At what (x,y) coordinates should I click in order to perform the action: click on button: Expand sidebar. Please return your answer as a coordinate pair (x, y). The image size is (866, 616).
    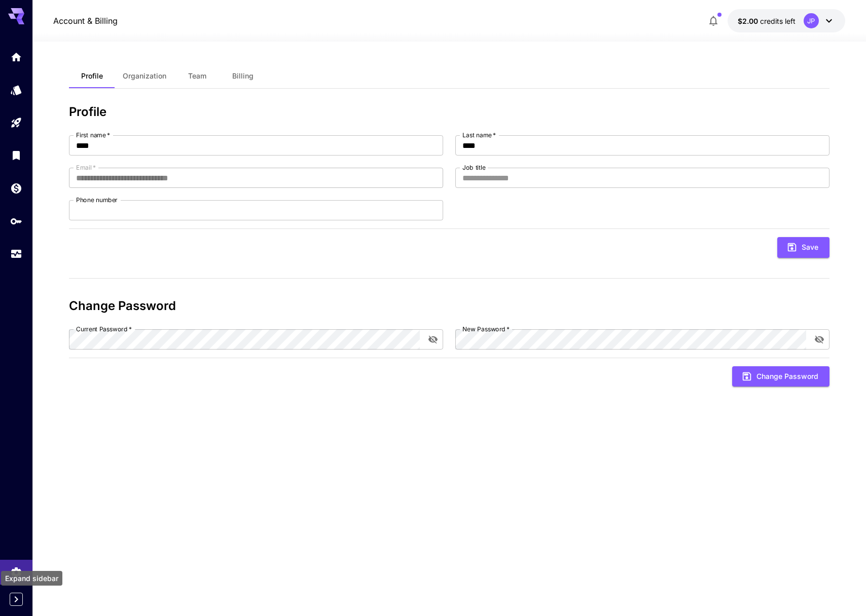
    Looking at the image, I should click on (17, 599).